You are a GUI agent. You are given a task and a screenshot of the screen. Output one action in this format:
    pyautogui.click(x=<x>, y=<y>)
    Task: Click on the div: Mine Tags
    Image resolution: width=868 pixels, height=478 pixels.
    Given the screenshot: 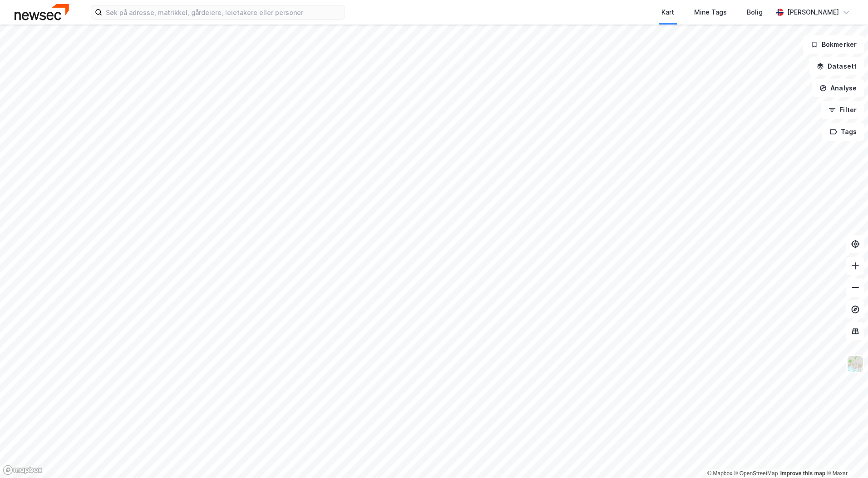 What is the action you would take?
    pyautogui.click(x=711, y=12)
    